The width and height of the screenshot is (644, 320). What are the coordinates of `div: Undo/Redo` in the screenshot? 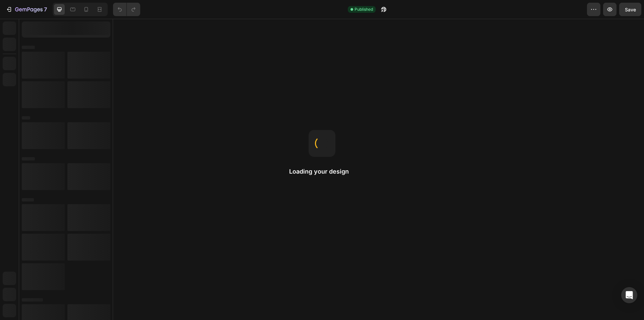 It's located at (127, 9).